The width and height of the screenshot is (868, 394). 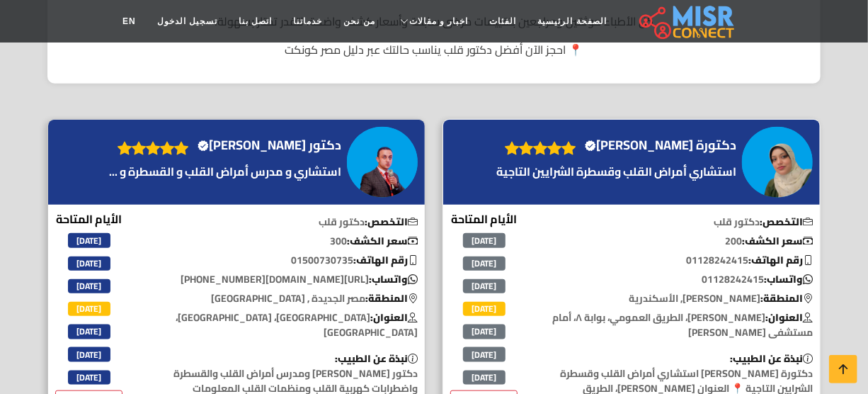 I want to click on p: 200, so click(x=681, y=241).